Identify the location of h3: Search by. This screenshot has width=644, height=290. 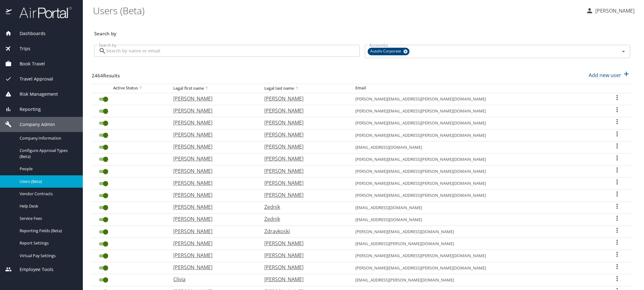
(362, 32).